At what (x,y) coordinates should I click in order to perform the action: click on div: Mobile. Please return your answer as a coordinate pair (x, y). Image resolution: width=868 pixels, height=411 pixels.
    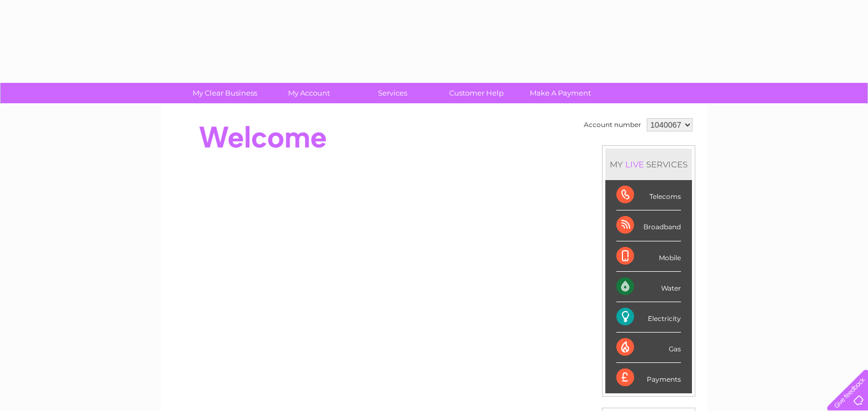
    Looking at the image, I should click on (648, 256).